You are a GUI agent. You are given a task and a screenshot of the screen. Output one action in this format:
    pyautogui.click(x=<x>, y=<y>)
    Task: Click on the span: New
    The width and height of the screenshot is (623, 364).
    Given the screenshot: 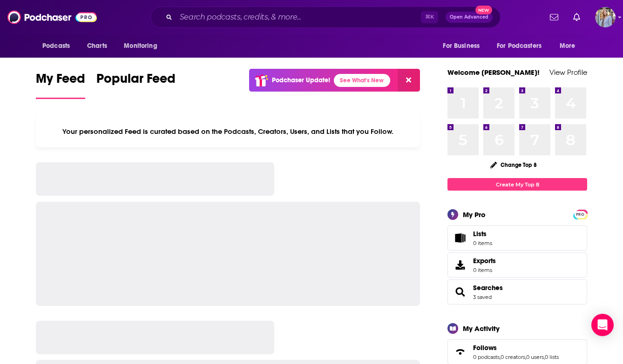 What is the action you would take?
    pyautogui.click(x=484, y=10)
    